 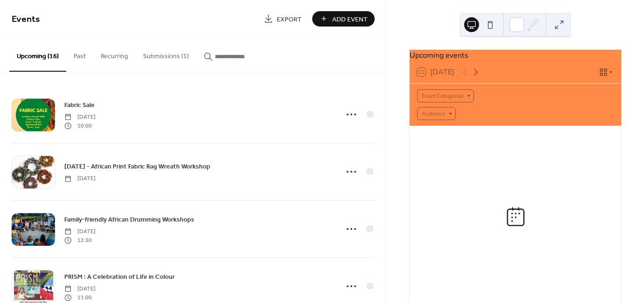 I want to click on a: Add Event, so click(x=343, y=19).